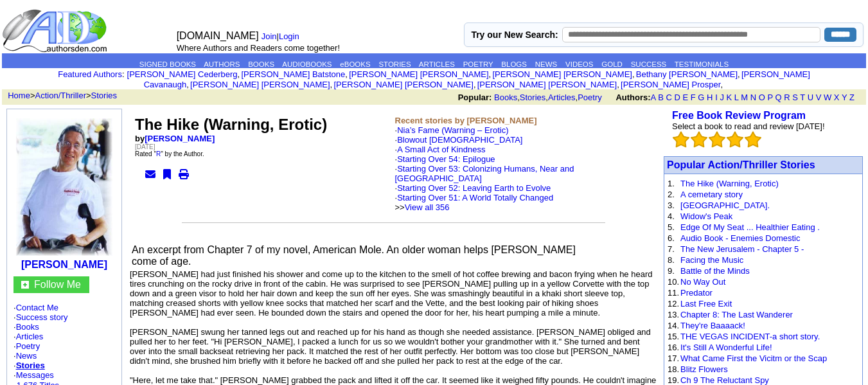 The image size is (868, 385). What do you see at coordinates (670, 216) in the screenshot?
I see `font: 4.` at bounding box center [670, 216].